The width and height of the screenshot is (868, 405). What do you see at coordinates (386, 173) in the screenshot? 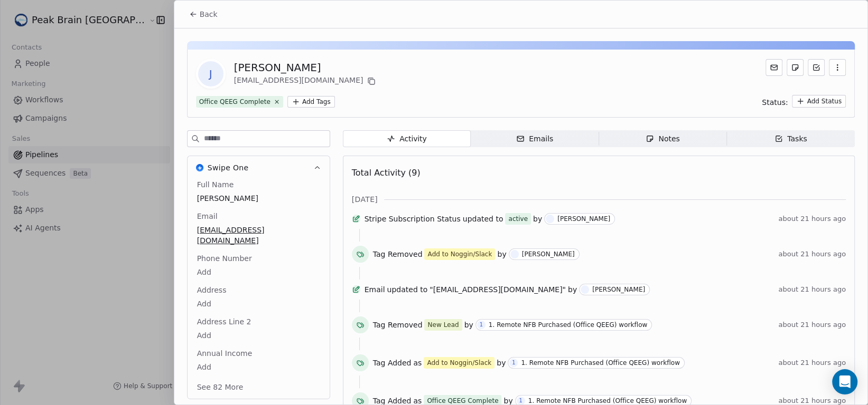
I see `span: Total Activity (9)` at bounding box center [386, 173].